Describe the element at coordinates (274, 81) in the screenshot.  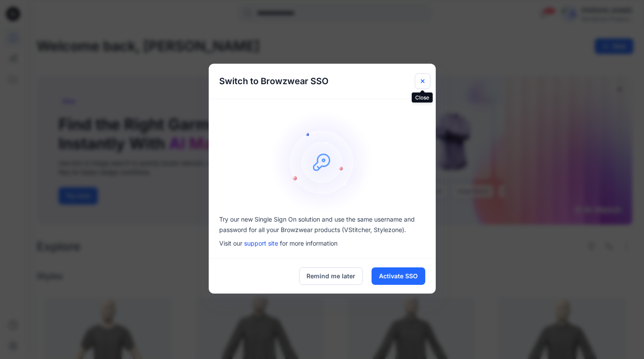
I see `h5: Switch to Browzwear SSO` at that location.